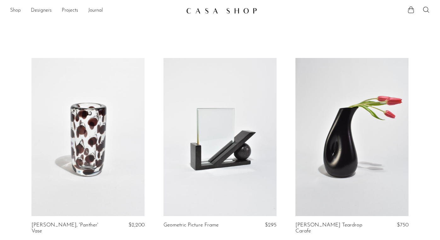  Describe the element at coordinates (15, 11) in the screenshot. I see `a: Shop` at that location.